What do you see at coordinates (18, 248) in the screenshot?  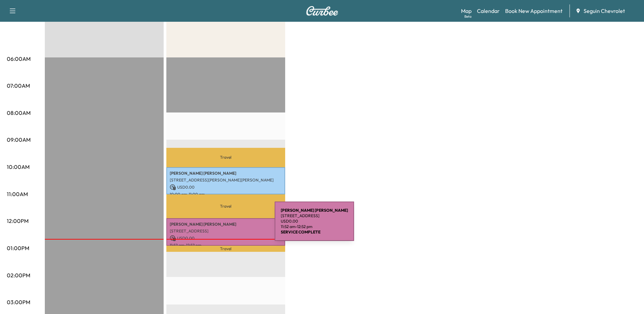 I see `p: 01:00PM` at bounding box center [18, 248].